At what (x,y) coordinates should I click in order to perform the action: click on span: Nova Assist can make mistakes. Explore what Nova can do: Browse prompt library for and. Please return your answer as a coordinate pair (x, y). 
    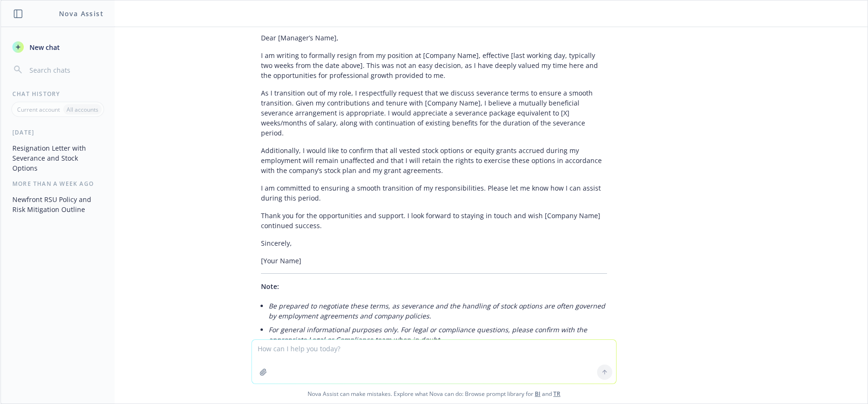
    Looking at the image, I should click on (434, 394).